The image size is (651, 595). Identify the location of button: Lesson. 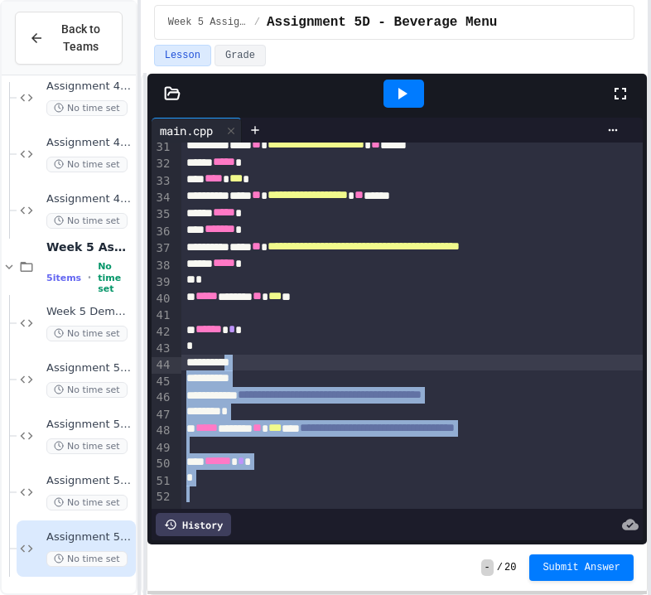
(182, 55).